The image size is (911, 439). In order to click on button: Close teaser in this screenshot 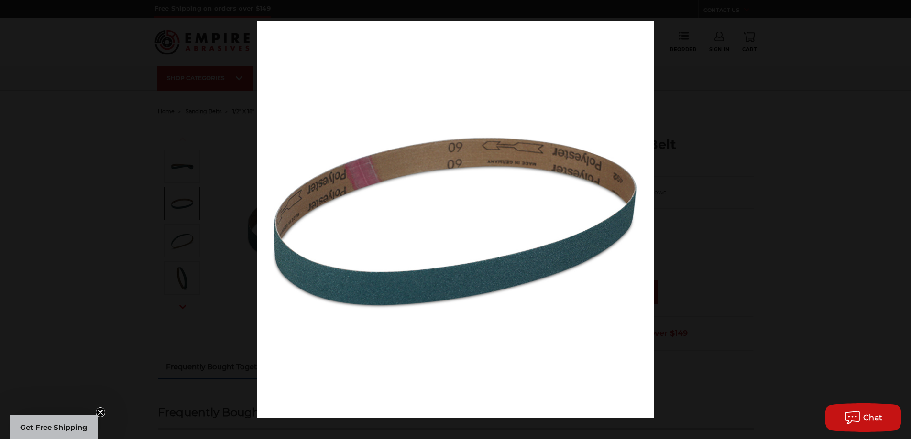, I will do `click(100, 413)`.